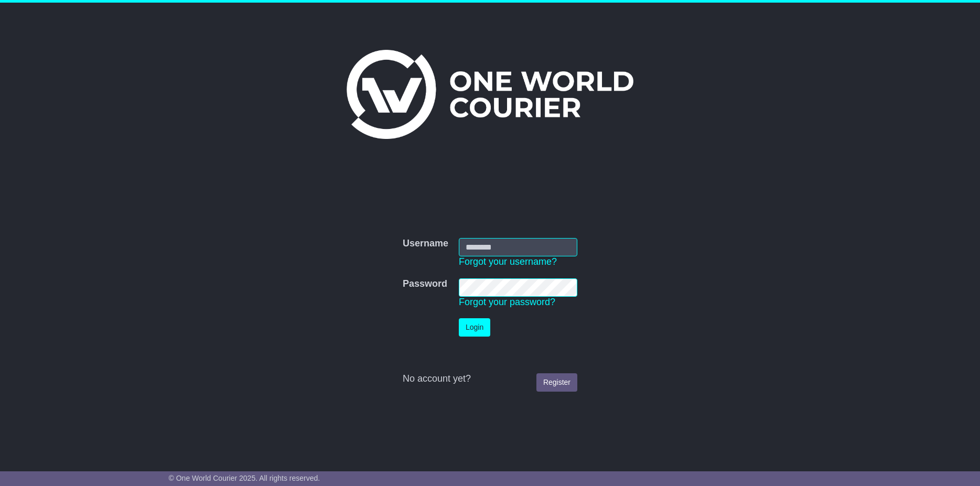  What do you see at coordinates (490, 379) in the screenshot?
I see `div: No account yet?` at bounding box center [490, 379].